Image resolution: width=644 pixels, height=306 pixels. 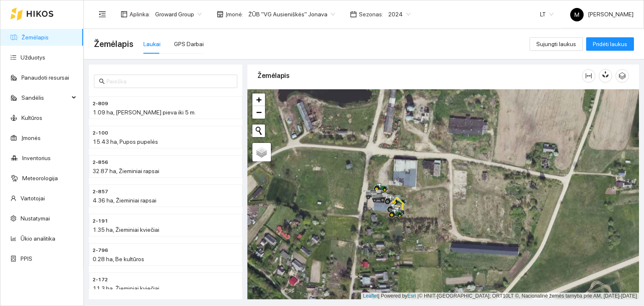 What do you see at coordinates (399, 15) in the screenshot?
I see `span: 2024` at bounding box center [399, 15].